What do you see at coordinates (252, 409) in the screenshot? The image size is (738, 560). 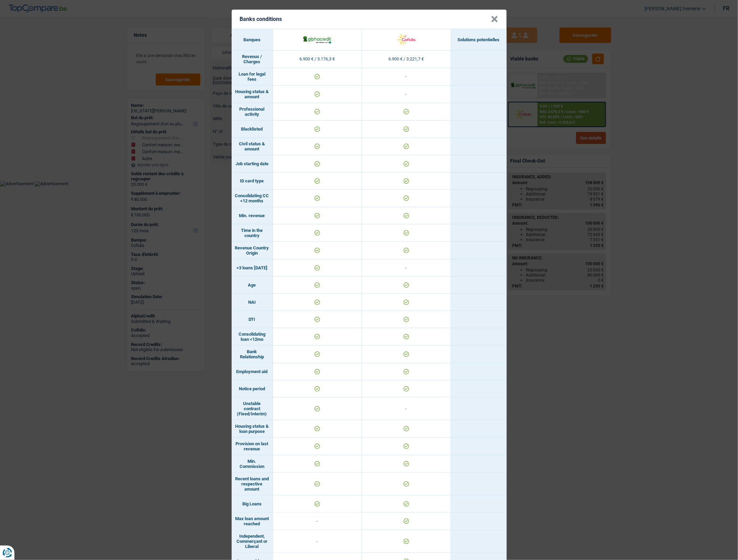 I see `td: Unstable contract (Fixed/Interim)` at bounding box center [252, 409].